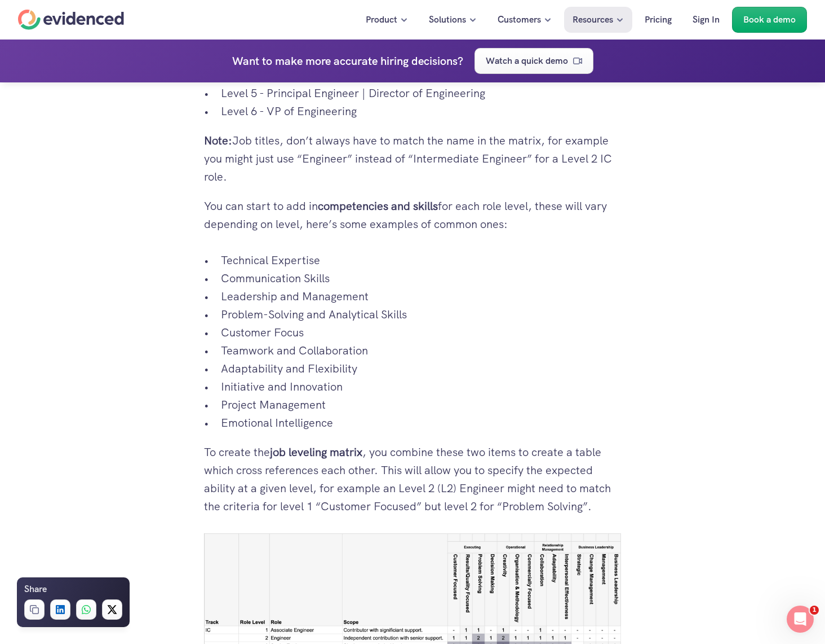 The image size is (825, 644). What do you see at coordinates (706, 20) in the screenshot?
I see `a: Sign In` at bounding box center [706, 20].